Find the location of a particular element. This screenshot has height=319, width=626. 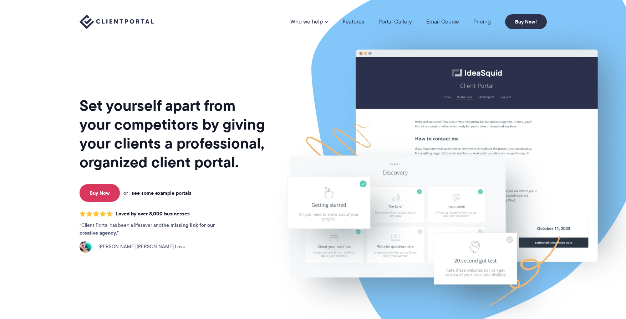

h1: Set yourself apart from your competitors by giving your clients a professional, organized client ... is located at coordinates (173, 134).